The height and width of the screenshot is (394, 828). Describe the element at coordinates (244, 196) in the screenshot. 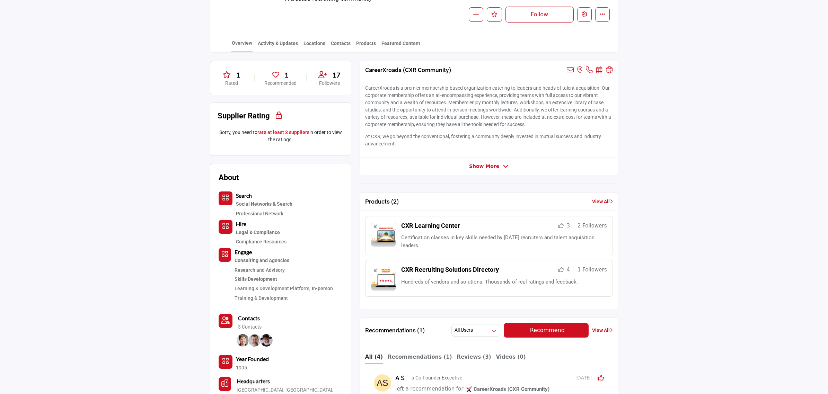

I see `a: Search` at that location.